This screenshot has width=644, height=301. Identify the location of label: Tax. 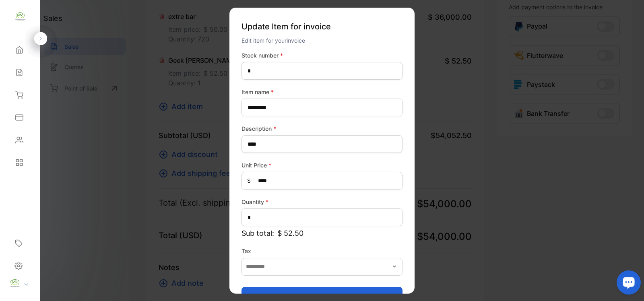
(322, 251).